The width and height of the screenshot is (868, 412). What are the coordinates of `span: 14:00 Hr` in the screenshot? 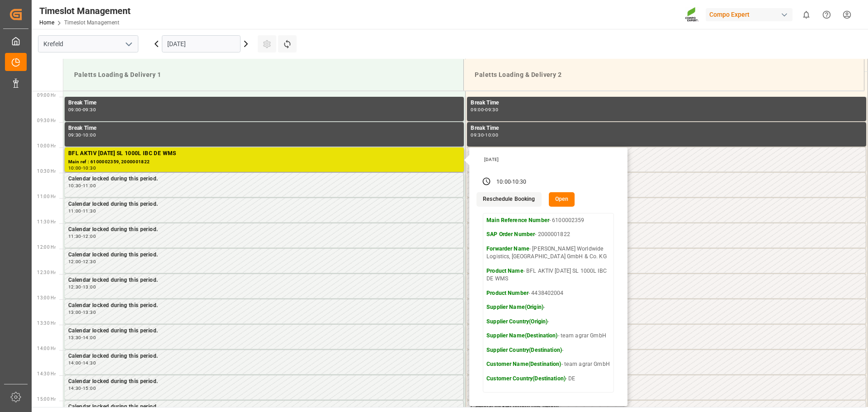 It's located at (46, 349).